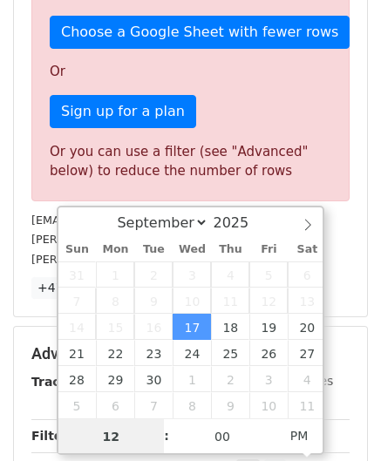 This screenshot has height=461, width=381. What do you see at coordinates (230, 379) in the screenshot?
I see `span: October 2, 2025` at bounding box center [230, 379].